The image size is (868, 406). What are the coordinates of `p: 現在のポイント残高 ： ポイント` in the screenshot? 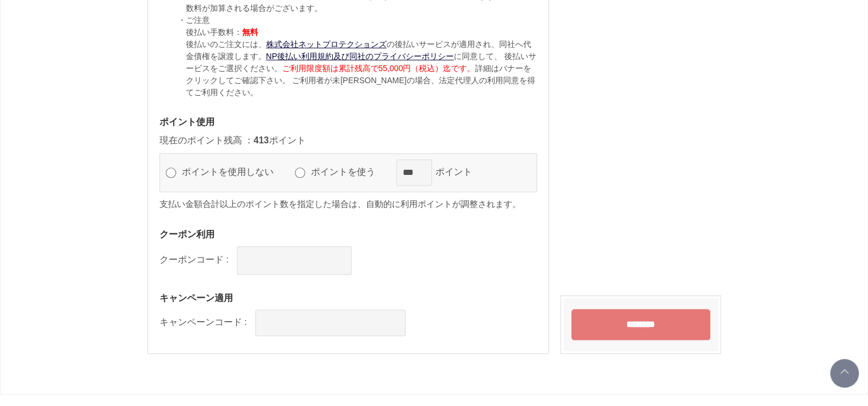 It's located at (348, 140).